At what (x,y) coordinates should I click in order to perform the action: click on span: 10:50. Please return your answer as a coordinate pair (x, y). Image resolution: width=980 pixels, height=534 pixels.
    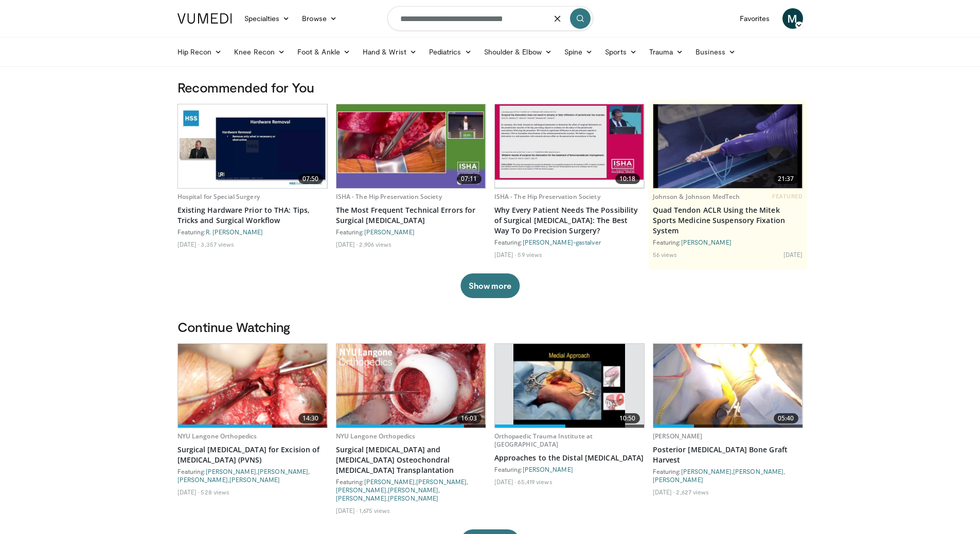
    Looking at the image, I should click on (628, 419).